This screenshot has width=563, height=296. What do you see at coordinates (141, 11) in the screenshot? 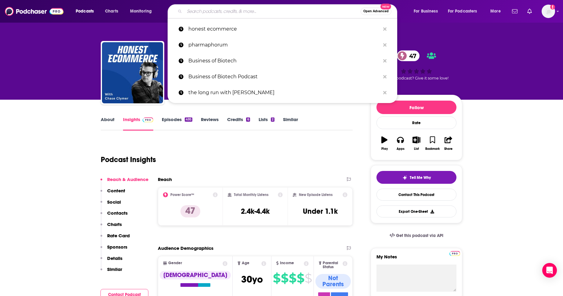
I see `span: Monitoring` at bounding box center [141, 11].